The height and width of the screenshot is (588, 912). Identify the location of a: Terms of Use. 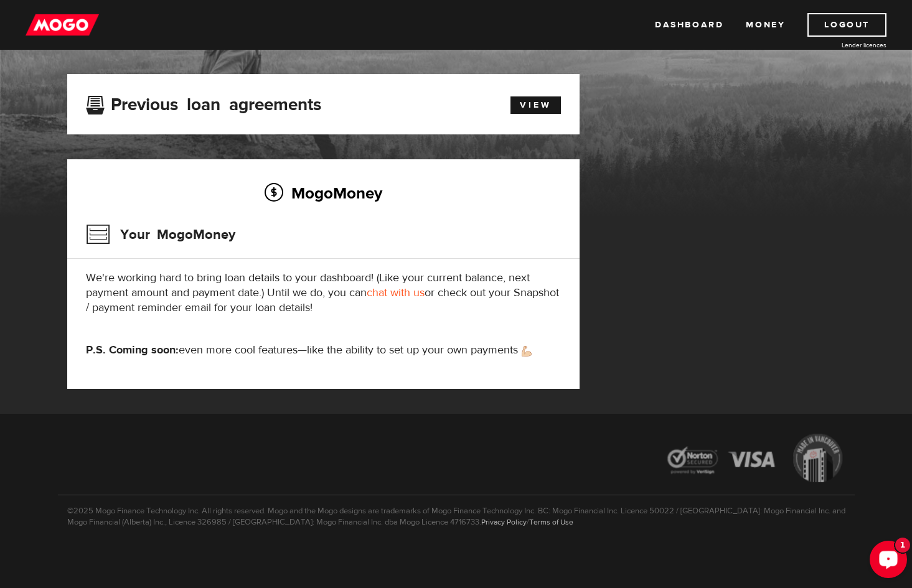
(551, 522).